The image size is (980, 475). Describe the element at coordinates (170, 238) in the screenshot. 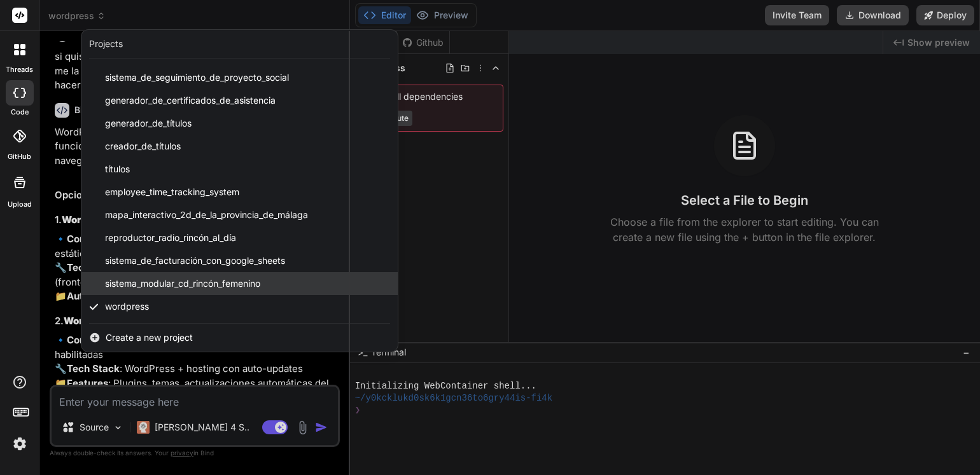

I see `span: reproductor_radio_rincón_al_día` at that location.